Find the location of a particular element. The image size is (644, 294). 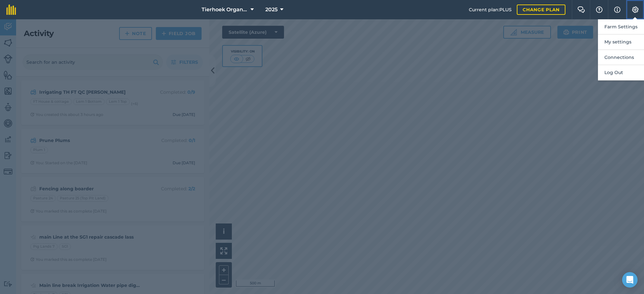

span: Current plan : PLUS is located at coordinates (490, 9).